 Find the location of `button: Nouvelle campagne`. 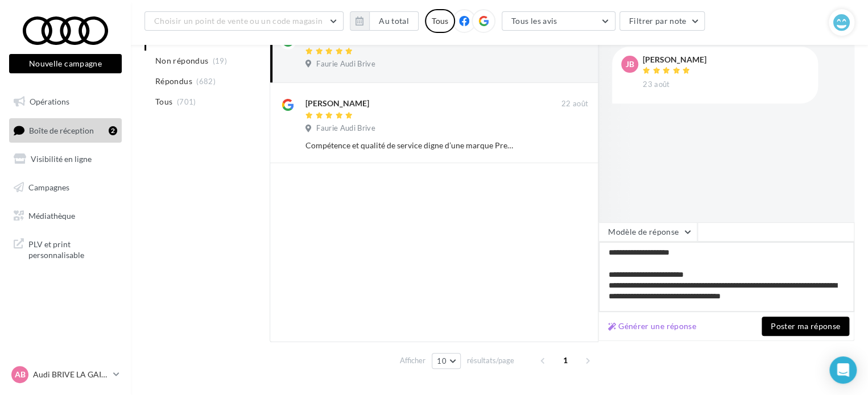

button: Nouvelle campagne is located at coordinates (65, 64).